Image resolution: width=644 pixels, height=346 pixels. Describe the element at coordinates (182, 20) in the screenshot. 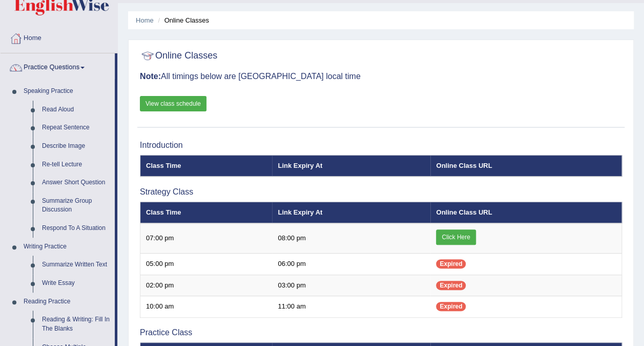

I see `li: Online Classes` at that location.